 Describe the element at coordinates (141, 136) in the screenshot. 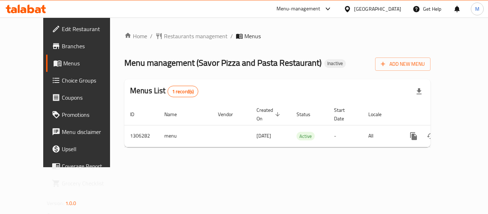

I see `td: 1306282` at that location.